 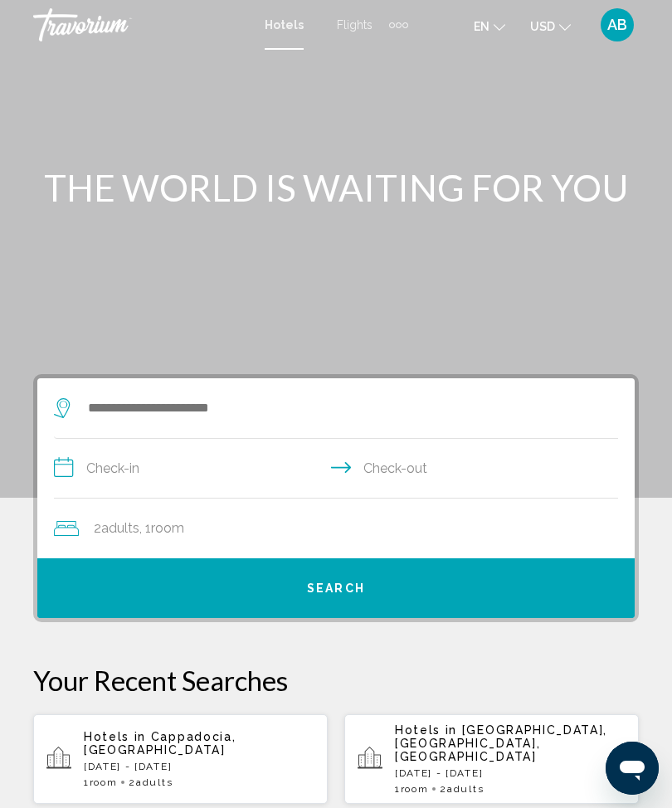 I want to click on span: Flights, so click(x=354, y=25).